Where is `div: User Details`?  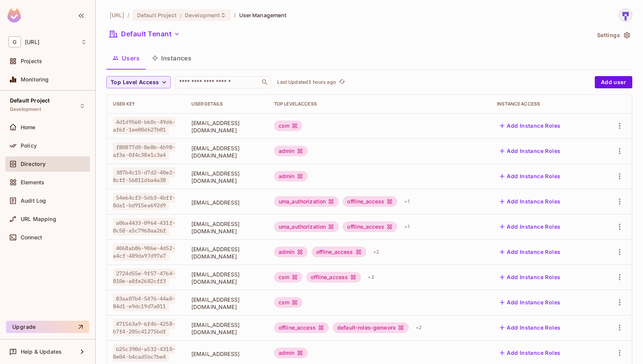 div: User Details is located at coordinates (226, 104).